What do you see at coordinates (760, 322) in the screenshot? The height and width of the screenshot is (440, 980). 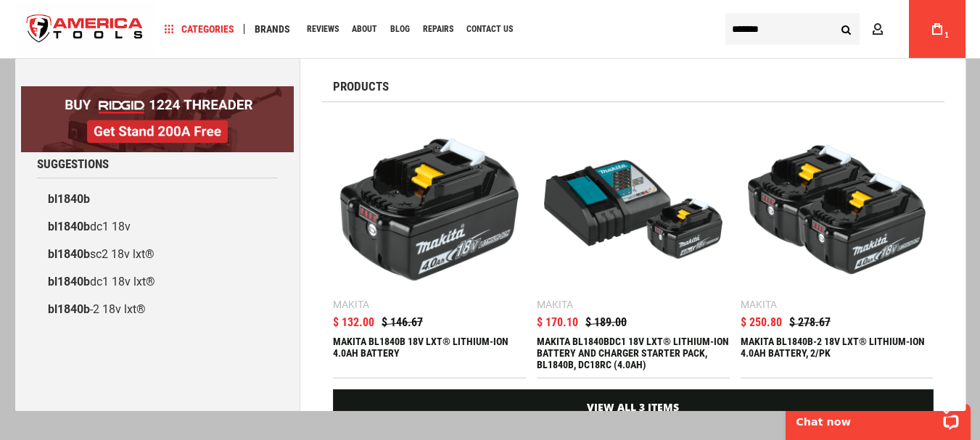 I see `span: $ 250.80` at bounding box center [760, 322].